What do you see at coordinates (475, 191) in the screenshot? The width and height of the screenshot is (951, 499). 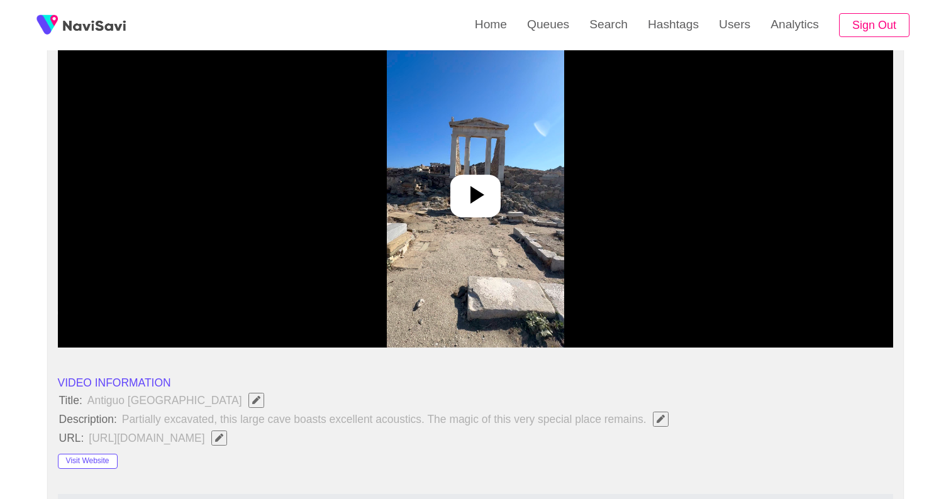 I see `img: video poster` at bounding box center [475, 191].